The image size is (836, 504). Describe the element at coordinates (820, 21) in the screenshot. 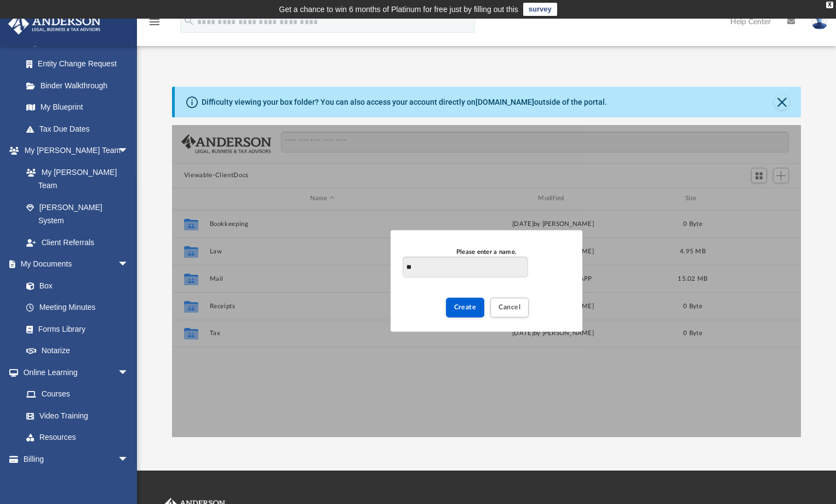

I see `img: User Pic` at that location.